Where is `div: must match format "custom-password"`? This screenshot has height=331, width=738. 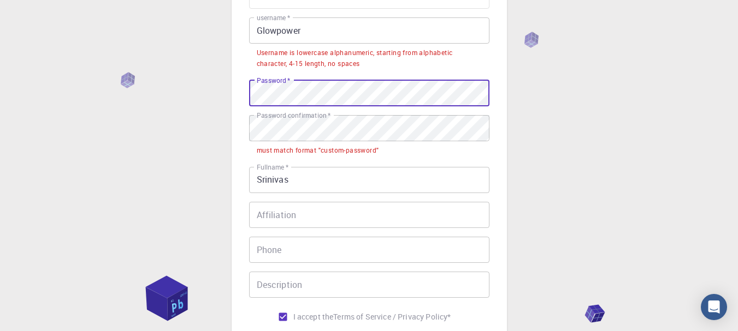 div: must match format "custom-password" is located at coordinates (318, 151).